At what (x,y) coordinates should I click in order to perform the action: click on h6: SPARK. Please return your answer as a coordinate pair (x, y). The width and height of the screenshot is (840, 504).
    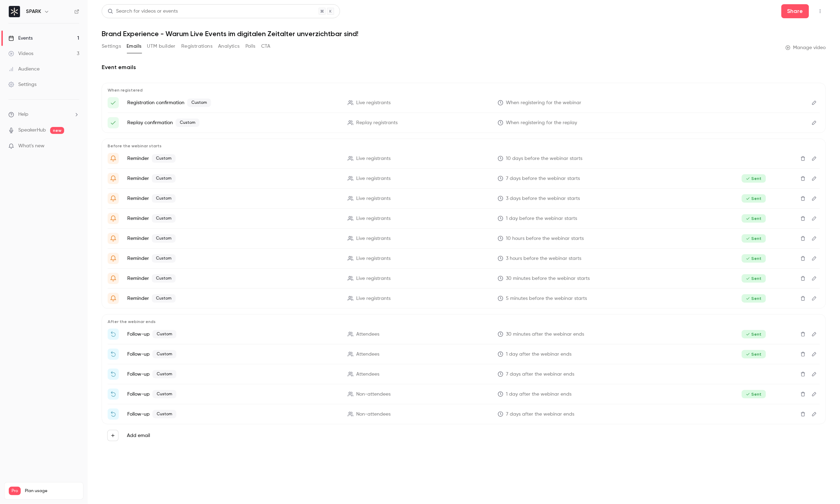
    Looking at the image, I should click on (34, 12).